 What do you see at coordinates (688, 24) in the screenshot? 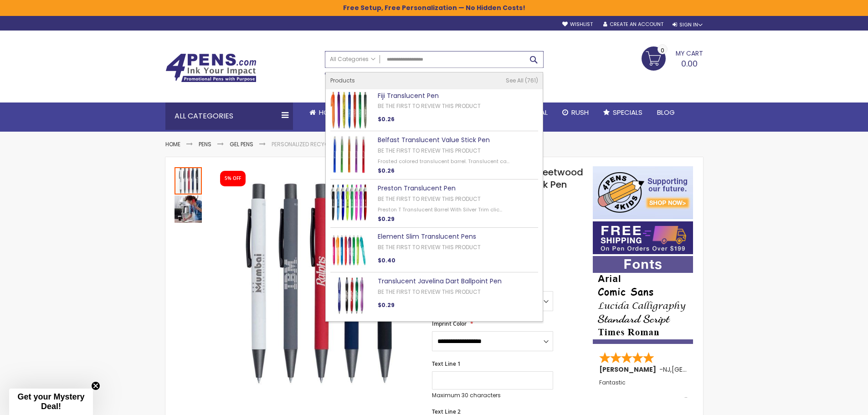
I see `div: Sign In` at bounding box center [688, 24].